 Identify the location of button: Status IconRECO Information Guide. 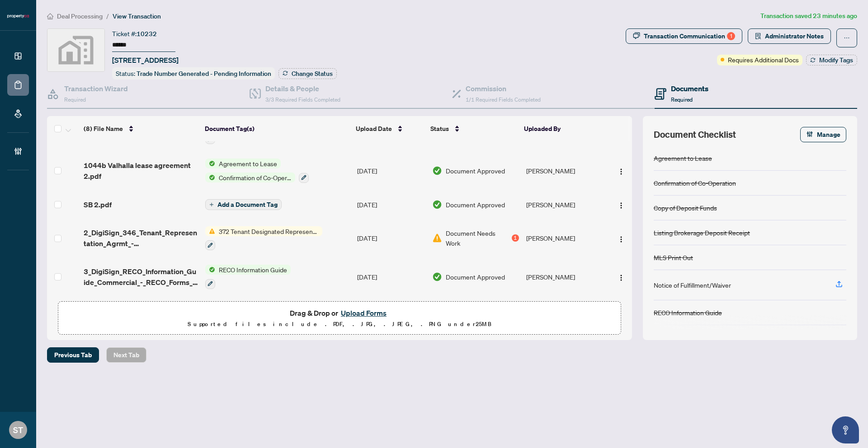
(248, 277).